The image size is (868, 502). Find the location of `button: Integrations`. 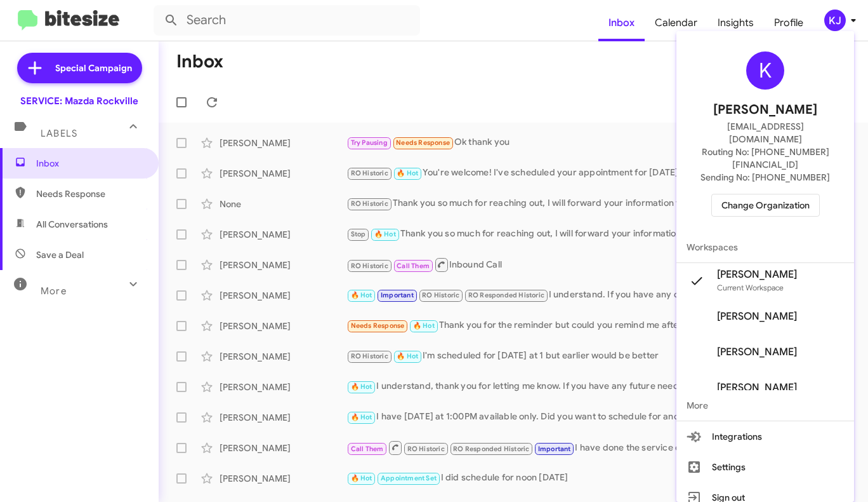

button: Integrations is located at coordinates (766, 436).